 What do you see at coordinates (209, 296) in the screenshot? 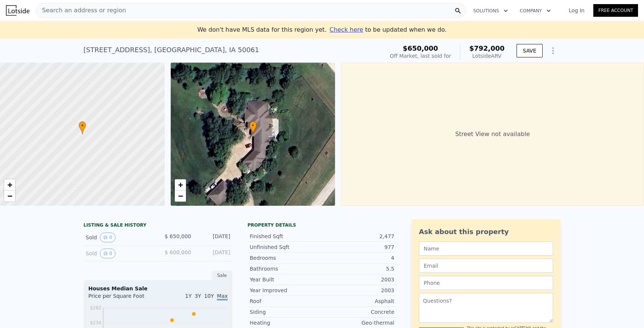
I see `span: 10Y` at bounding box center [209, 296].